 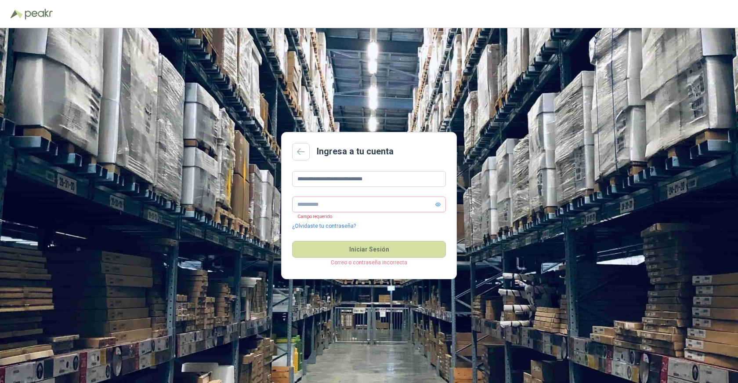 I want to click on img: Peakr, so click(x=39, y=14).